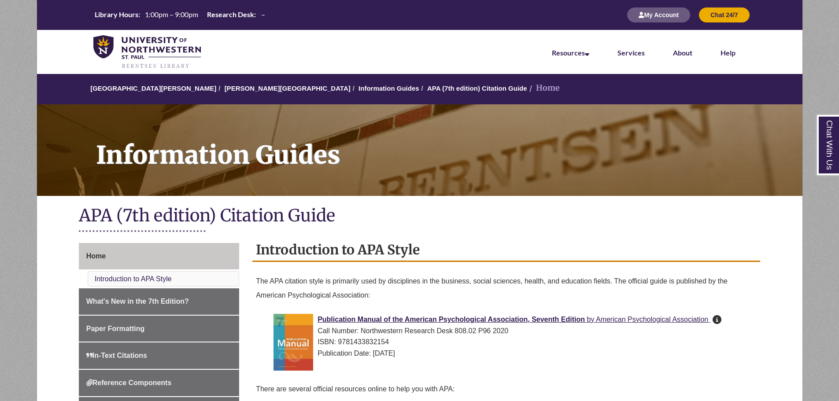 This screenshot has width=839, height=401. What do you see at coordinates (631, 52) in the screenshot?
I see `a: Services` at bounding box center [631, 52].